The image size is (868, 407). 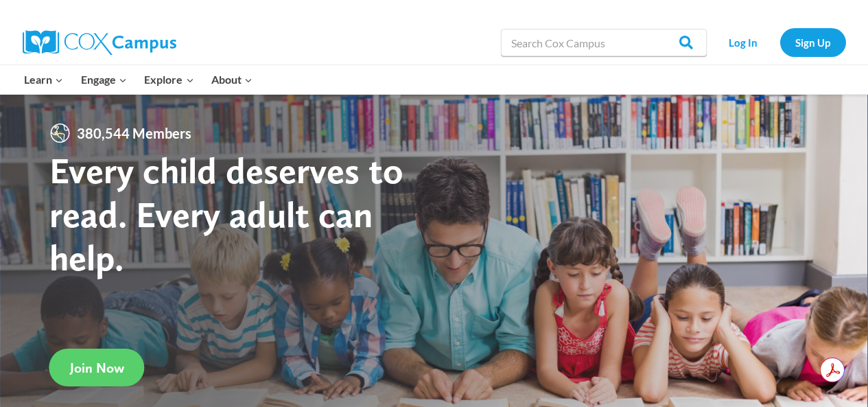 What do you see at coordinates (100, 43) in the screenshot?
I see `img: Cox Campus` at bounding box center [100, 43].